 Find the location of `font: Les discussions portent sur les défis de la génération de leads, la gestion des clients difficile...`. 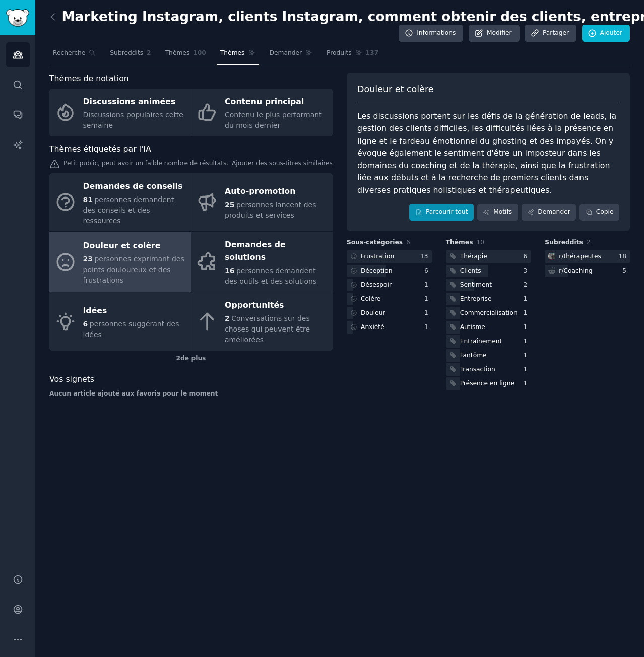

font: Les discussions portent sur les défis de la génération de leads, la gestion des clients difficile... is located at coordinates (488, 153).